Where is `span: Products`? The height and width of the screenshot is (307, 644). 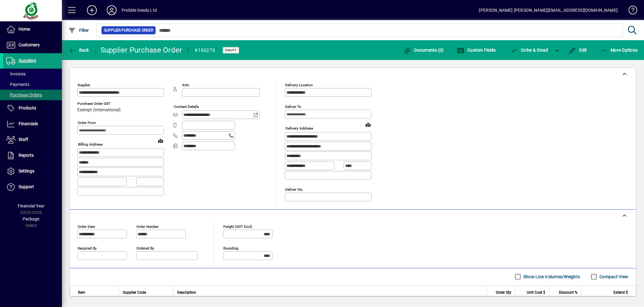
span: Products is located at coordinates (27, 108).